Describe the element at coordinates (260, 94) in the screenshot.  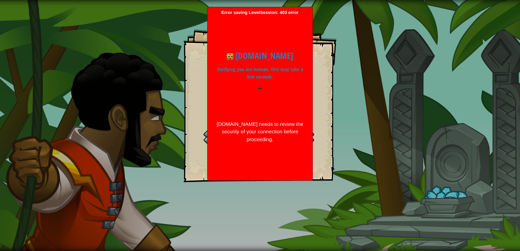
I see `span: Error saving LevelSession: 403 error` at that location.